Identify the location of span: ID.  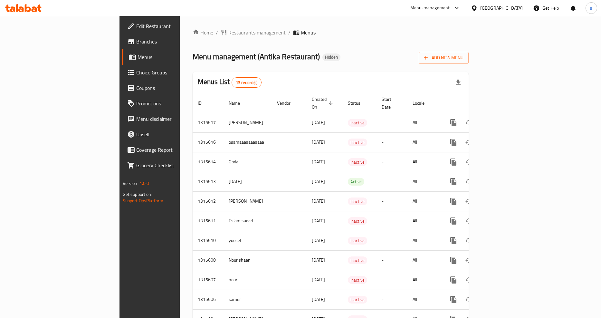
(204, 103).